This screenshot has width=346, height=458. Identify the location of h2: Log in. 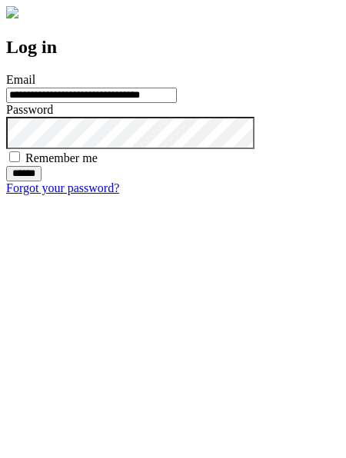
(173, 47).